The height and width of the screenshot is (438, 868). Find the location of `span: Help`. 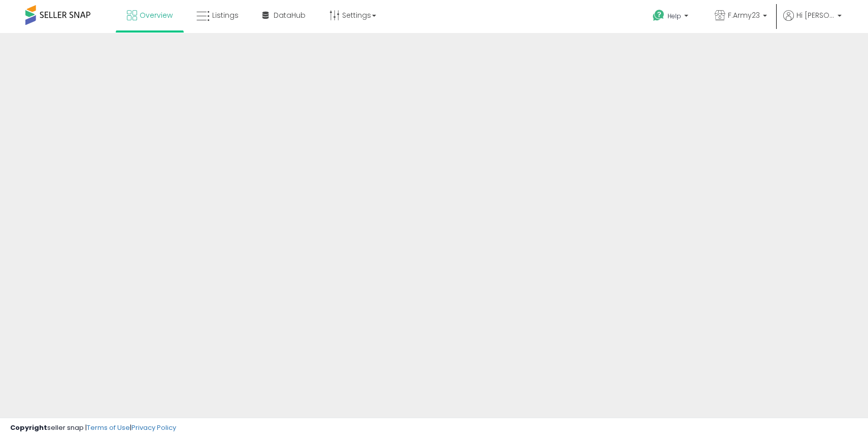

span: Help is located at coordinates (674, 16).